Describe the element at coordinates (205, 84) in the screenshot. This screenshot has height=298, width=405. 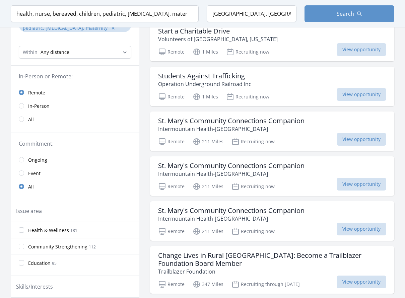
I see `p: Operation Underground Railroad Inc` at that location.